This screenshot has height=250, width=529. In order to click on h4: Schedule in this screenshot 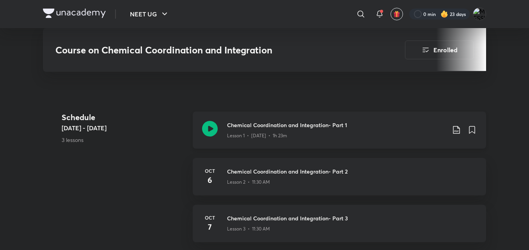, I will do `click(124, 117)`.